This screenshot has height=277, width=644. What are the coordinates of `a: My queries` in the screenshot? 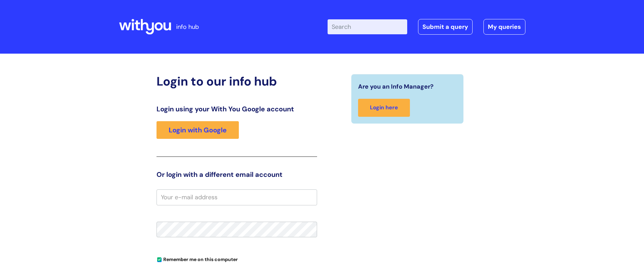 It's located at (505, 27).